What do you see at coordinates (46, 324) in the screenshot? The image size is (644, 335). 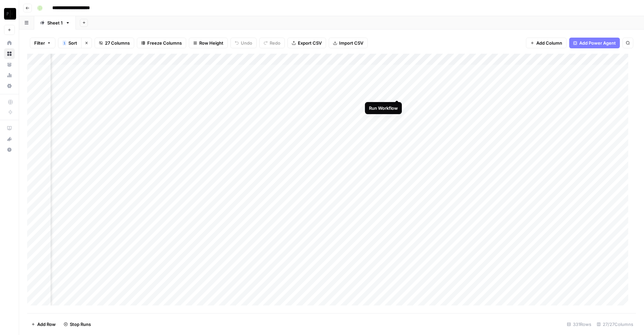 I see `span: Add Row` at bounding box center [46, 324].